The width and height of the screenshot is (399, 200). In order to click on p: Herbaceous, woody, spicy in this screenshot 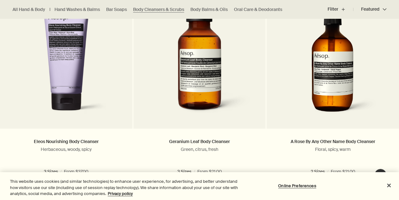, I will do `click(66, 149)`.